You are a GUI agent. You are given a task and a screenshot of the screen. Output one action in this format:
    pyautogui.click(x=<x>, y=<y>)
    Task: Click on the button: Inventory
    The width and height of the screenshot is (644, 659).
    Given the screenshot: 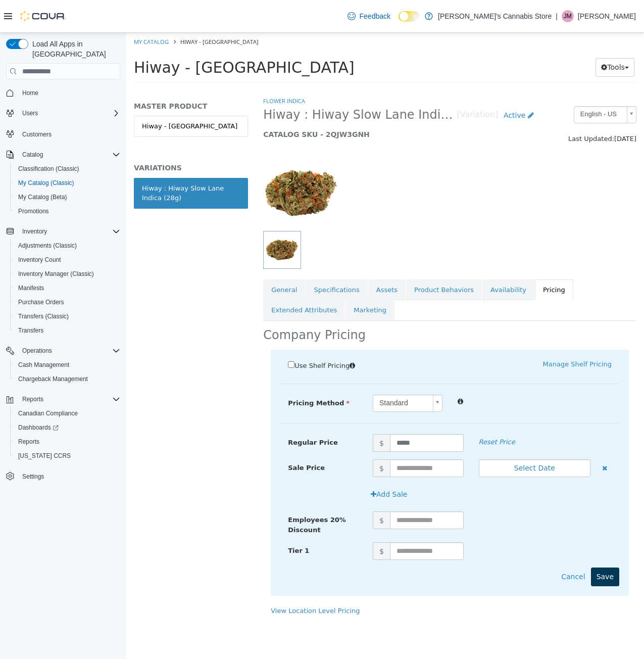 What is the action you would take?
    pyautogui.click(x=63, y=231)
    